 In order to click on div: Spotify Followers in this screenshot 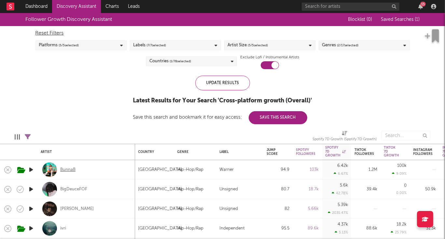, I will do `click(306, 152)`.